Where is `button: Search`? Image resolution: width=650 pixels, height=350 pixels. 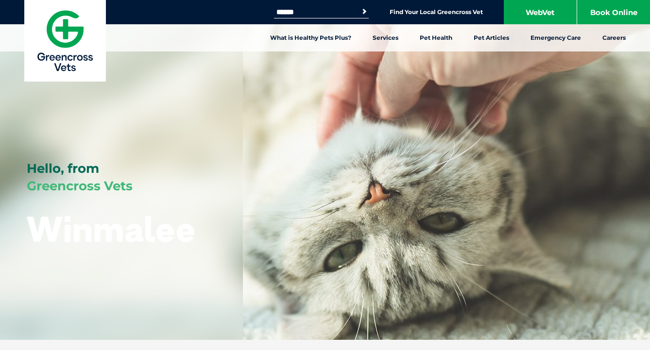 button: Search is located at coordinates (364, 12).